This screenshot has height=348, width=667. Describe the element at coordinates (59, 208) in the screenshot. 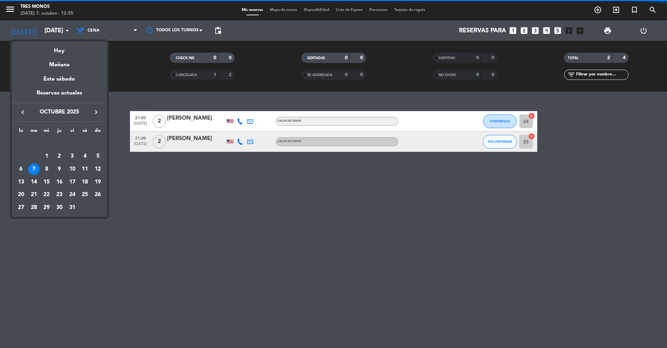

I see `div: 30` at that location.